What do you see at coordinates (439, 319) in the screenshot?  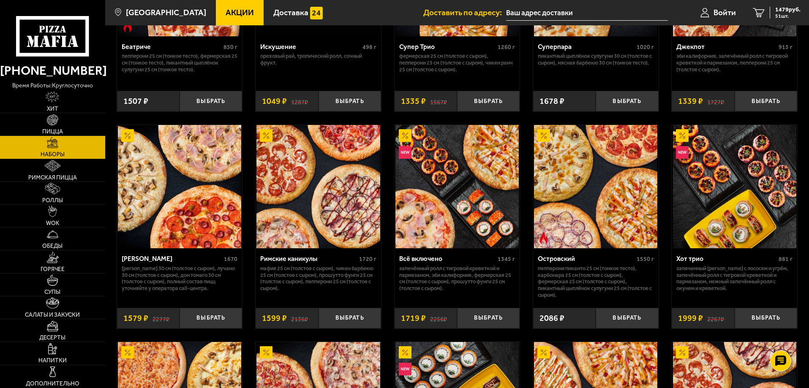 I see `s: 2256 ₽` at bounding box center [439, 319].